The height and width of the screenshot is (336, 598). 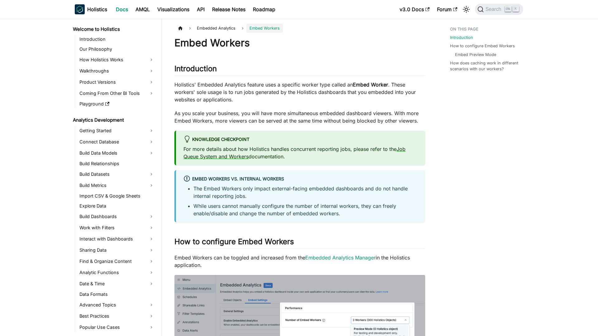 What do you see at coordinates (340, 258) in the screenshot?
I see `a: Embedded Analytics Manager` at bounding box center [340, 258].